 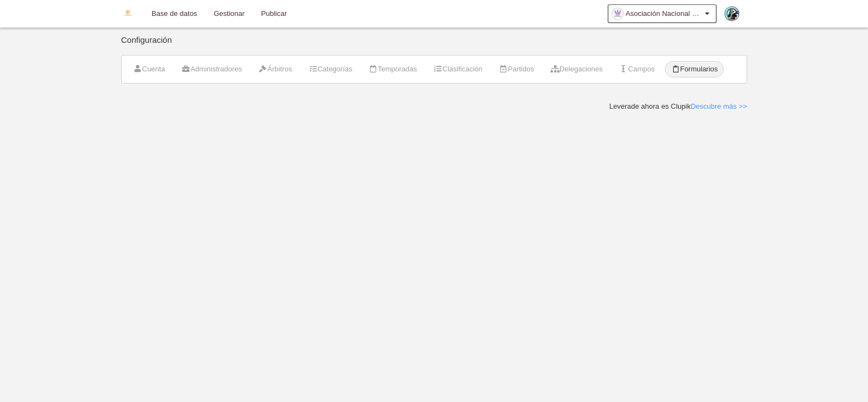 What do you see at coordinates (664, 14) in the screenshot?
I see `span: Asociación Nacional de Fútbol Femenino` at bounding box center [664, 14].